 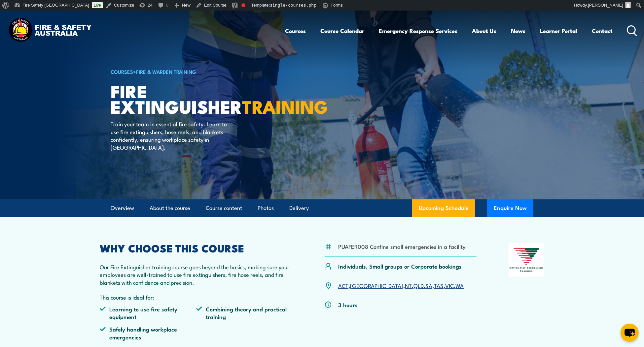 I want to click on a: About the course, so click(x=170, y=209).